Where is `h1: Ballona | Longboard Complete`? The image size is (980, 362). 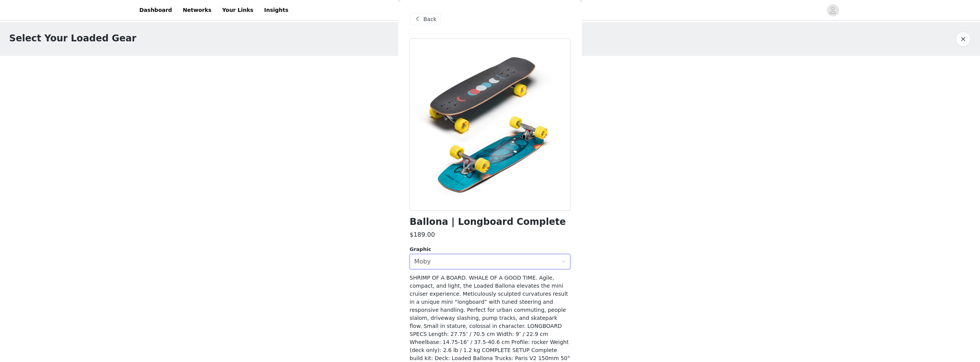 h1: Ballona | Longboard Complete is located at coordinates (488, 222).